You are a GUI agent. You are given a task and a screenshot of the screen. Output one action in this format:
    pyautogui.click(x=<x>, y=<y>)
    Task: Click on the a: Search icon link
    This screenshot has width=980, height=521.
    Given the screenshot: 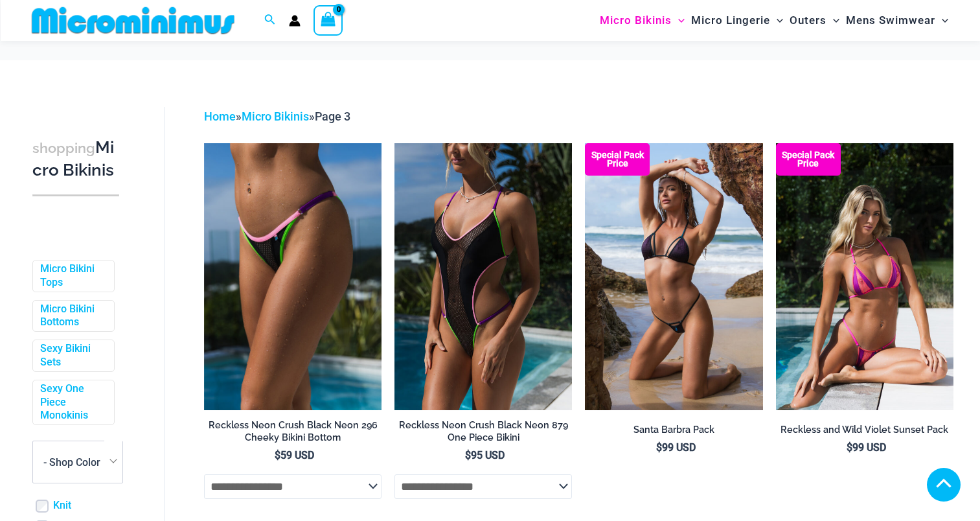 What is the action you would take?
    pyautogui.click(x=270, y=20)
    